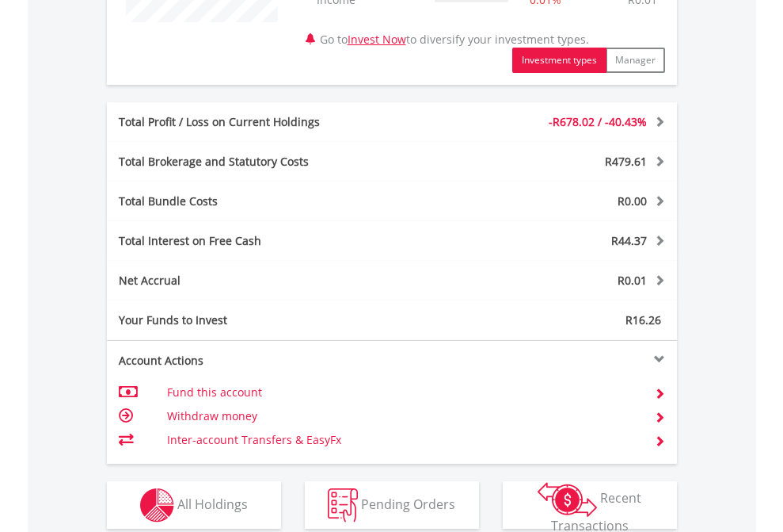  I want to click on button: Manager, so click(636, 60).